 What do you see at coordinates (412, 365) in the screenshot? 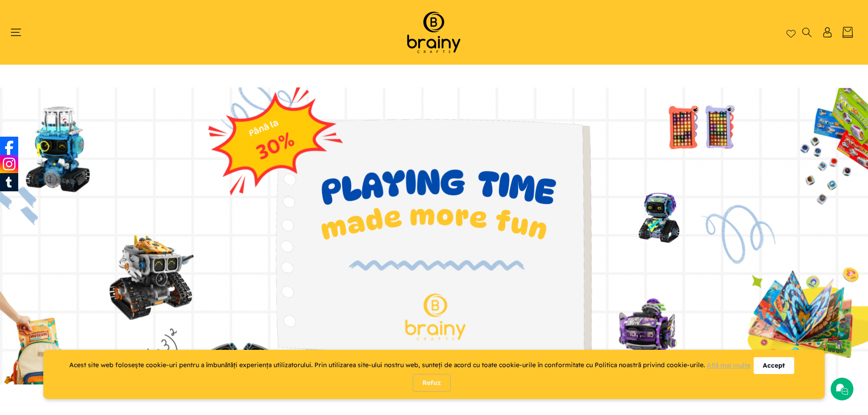
I see `div: Acest site web folosește cookie-uri pentru a îmbunătăți experiența utilizatorului. Prin utilizare...` at bounding box center [412, 365].